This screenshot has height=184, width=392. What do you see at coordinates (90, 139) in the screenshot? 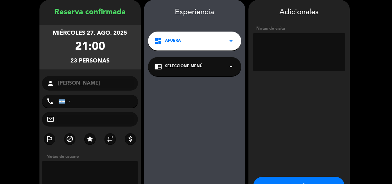
I see `i: star` at bounding box center [90, 139].